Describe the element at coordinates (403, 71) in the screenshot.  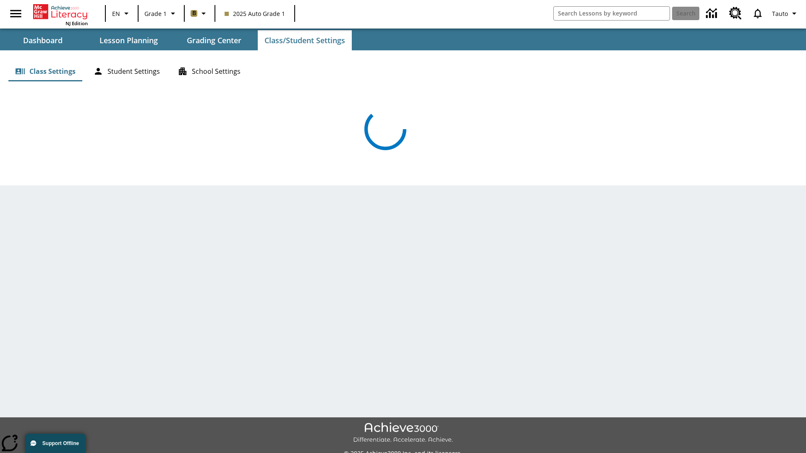
I see `div: Class/Student Settings` at that location.